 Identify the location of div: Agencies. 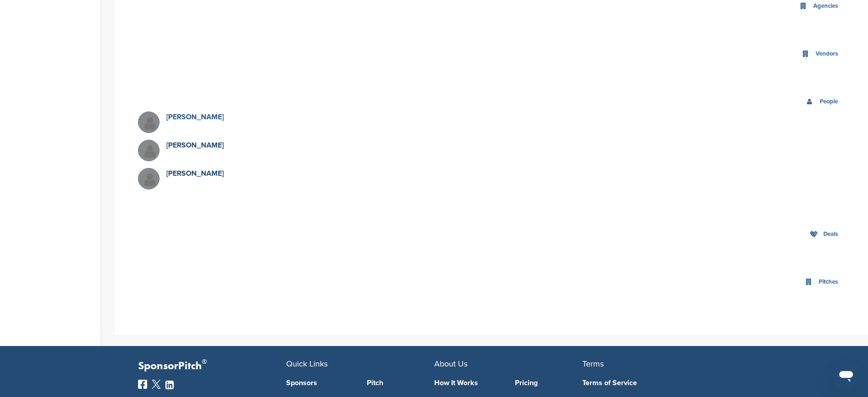
(825, 6).